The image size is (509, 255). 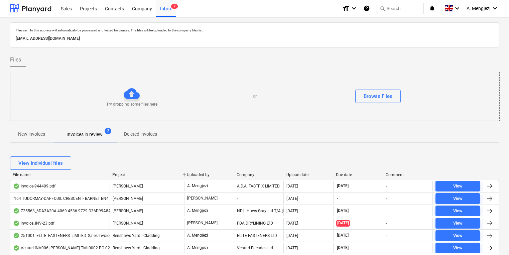 I want to click on div: Try dropping some files hereorBrowse Files, so click(x=255, y=96).